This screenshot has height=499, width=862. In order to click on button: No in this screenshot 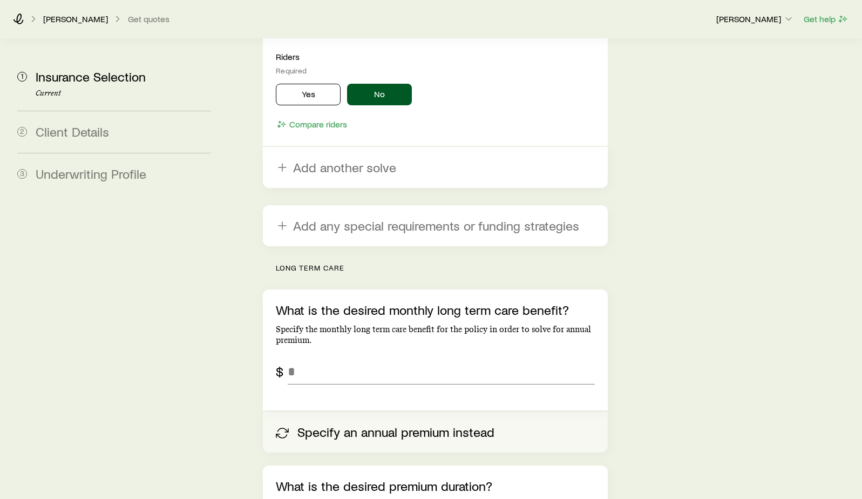, I will do `click(379, 94)`.